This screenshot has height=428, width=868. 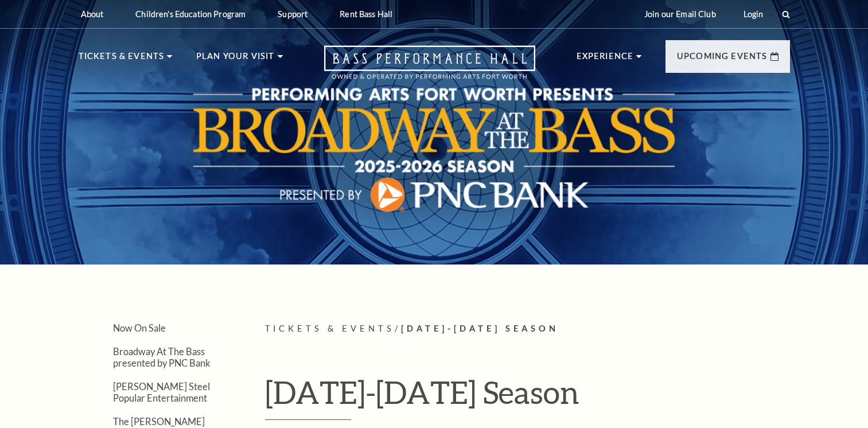 What do you see at coordinates (191, 14) in the screenshot?
I see `p: Children's Education Program` at bounding box center [191, 14].